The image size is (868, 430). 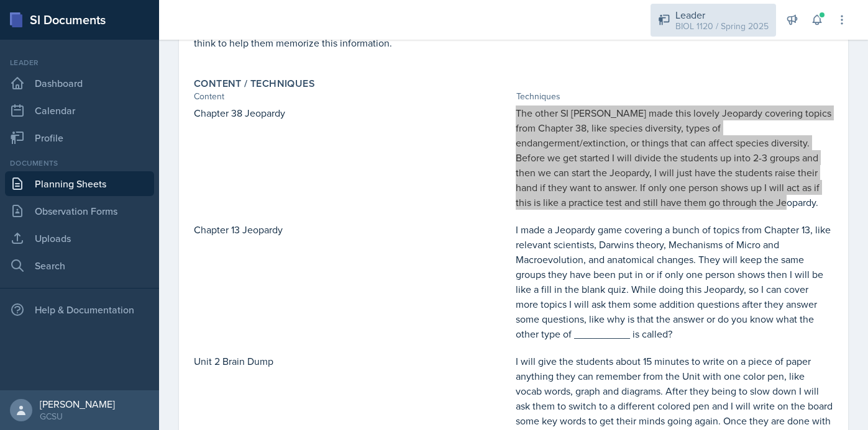 What do you see at coordinates (80, 163) in the screenshot?
I see `div: Documents` at bounding box center [80, 163].